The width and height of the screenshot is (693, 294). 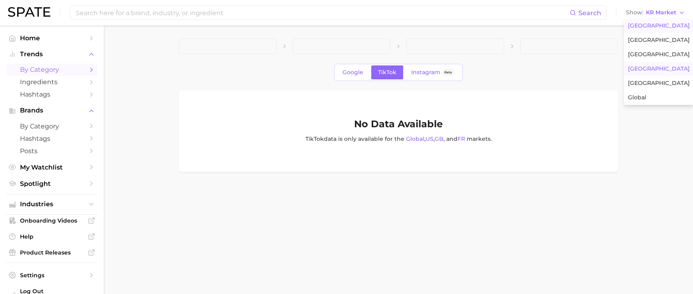 I want to click on a: Ingredients, so click(x=52, y=82).